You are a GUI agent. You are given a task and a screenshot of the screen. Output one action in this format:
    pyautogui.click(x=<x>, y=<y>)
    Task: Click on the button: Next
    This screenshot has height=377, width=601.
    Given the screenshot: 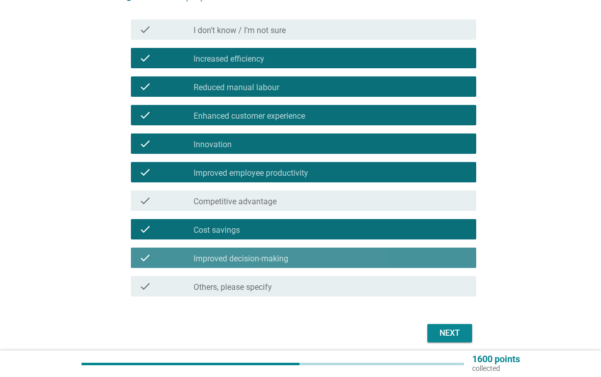 What is the action you would take?
    pyautogui.click(x=450, y=333)
    